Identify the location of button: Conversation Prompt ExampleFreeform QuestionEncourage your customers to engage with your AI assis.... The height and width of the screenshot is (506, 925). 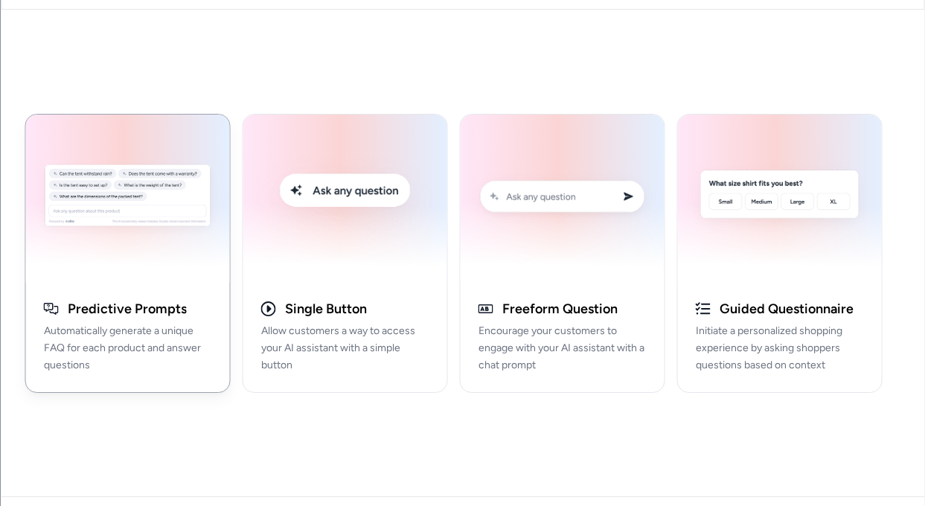
(562, 253).